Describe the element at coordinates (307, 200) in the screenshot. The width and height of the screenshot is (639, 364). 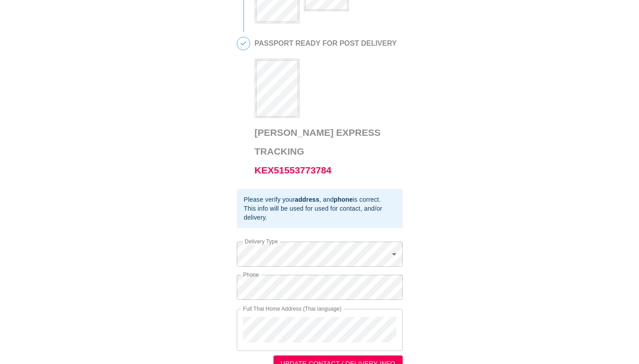
I see `b: address` at that location.